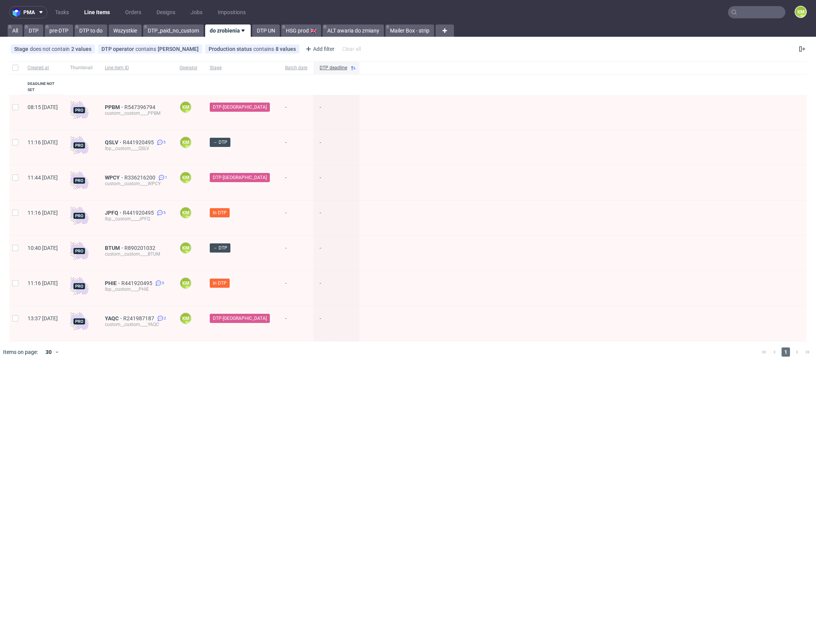 The height and width of the screenshot is (644, 816). What do you see at coordinates (48, 352) in the screenshot?
I see `div: 30` at bounding box center [48, 352].